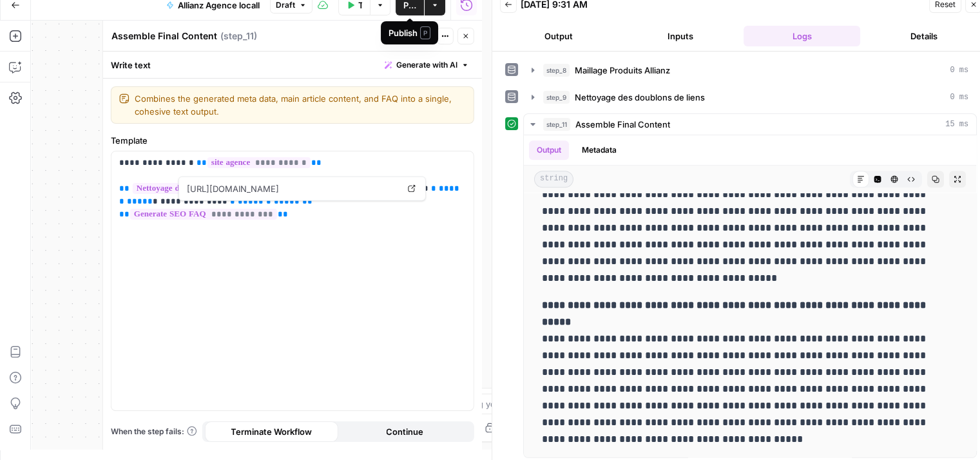  Describe the element at coordinates (164, 36) in the screenshot. I see `textarea: Assemble Final Content` at that location.